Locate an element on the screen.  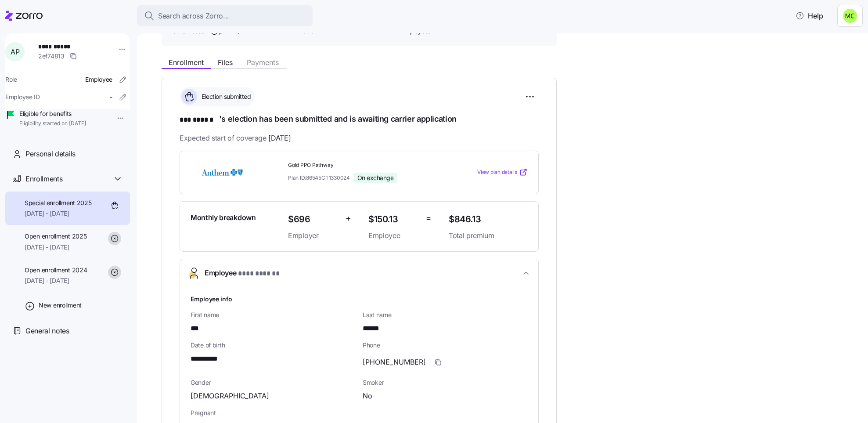
span: Election submitted is located at coordinates (225, 96).